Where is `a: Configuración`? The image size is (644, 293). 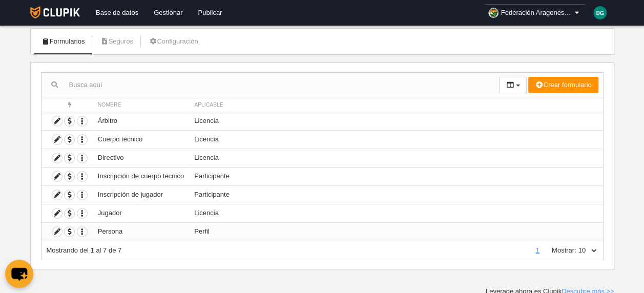
a: Configuración is located at coordinates (174, 41).